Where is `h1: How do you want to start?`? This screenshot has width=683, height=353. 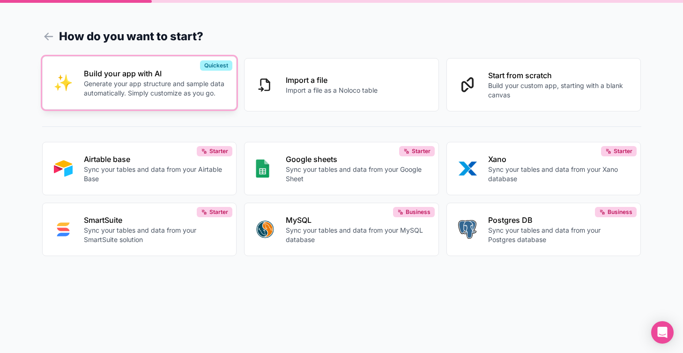
h1: How do you want to start? is located at coordinates (342, 37).